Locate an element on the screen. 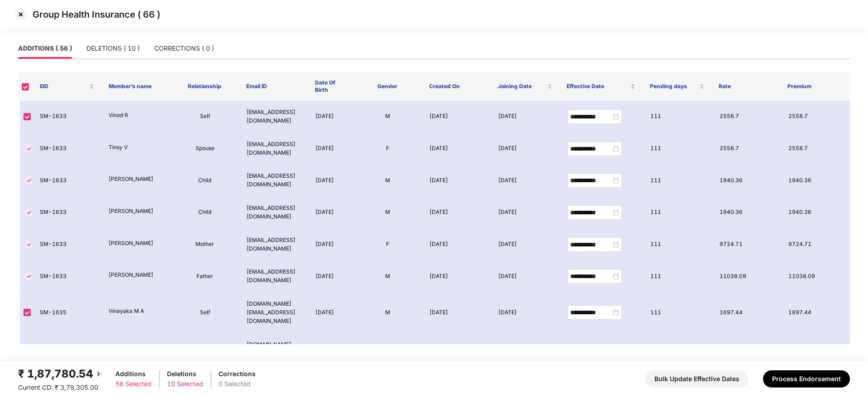 This screenshot has height=397, width=868. th: Joining Date is located at coordinates (525, 86).